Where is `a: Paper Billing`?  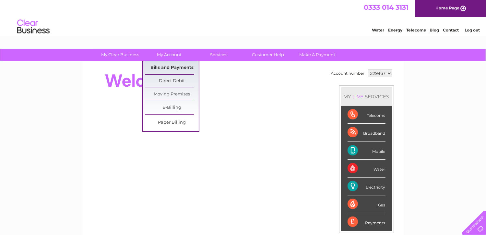
a: Paper Billing is located at coordinates (172, 122).